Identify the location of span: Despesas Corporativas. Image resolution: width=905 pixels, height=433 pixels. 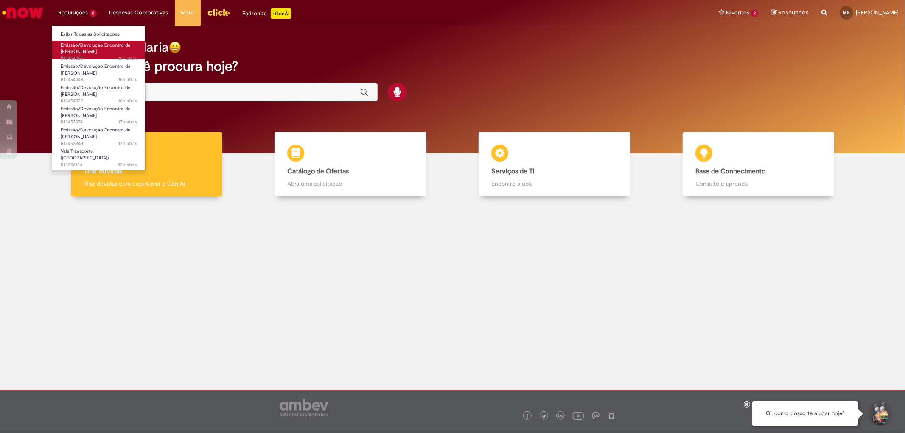
(139, 13).